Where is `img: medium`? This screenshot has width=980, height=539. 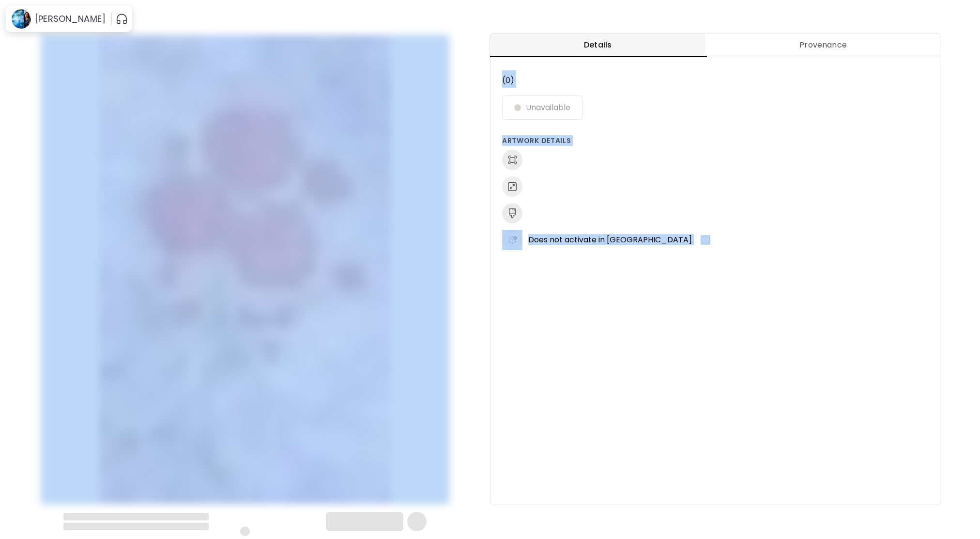 img: medium is located at coordinates (512, 213).